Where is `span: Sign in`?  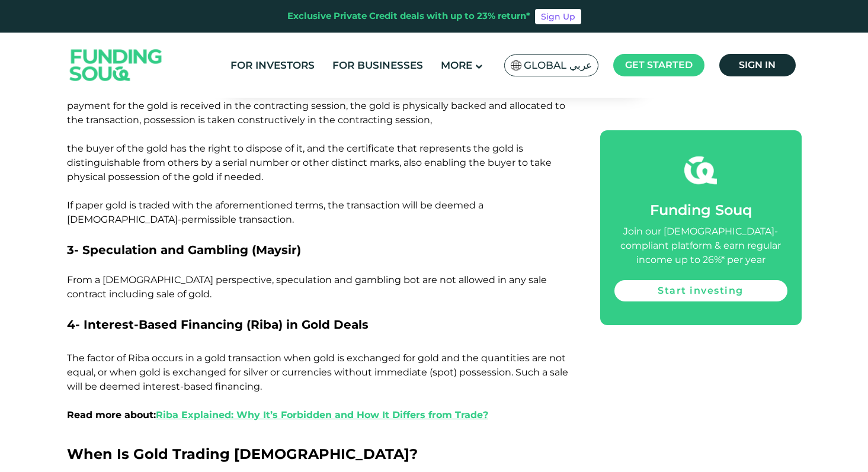 span: Sign in is located at coordinates (757, 64).